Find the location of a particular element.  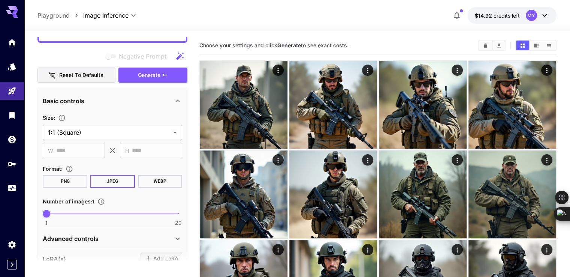

span: 20 is located at coordinates (178, 223).